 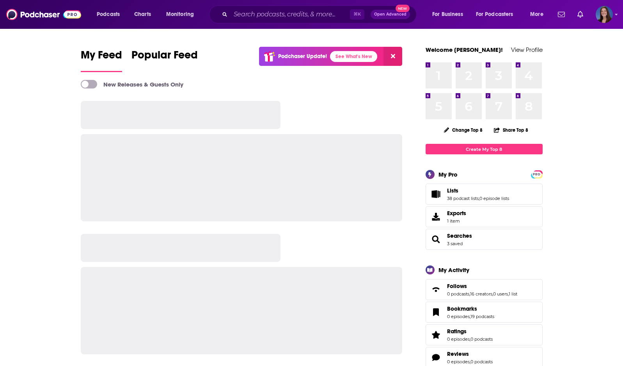 What do you see at coordinates (403, 8) in the screenshot?
I see `span: New` at bounding box center [403, 8].